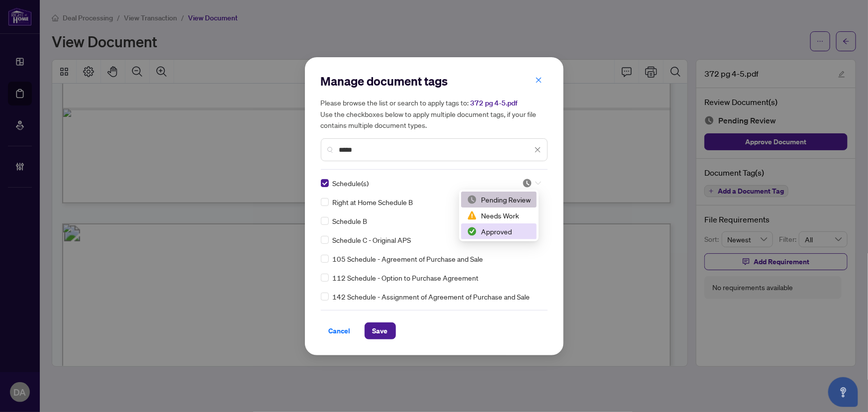 The width and height of the screenshot is (868, 412). I want to click on span: Save, so click(380, 331).